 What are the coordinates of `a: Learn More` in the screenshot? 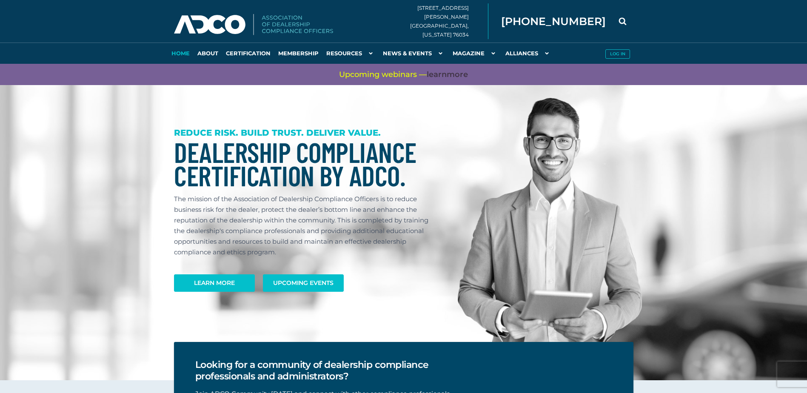 It's located at (214, 283).